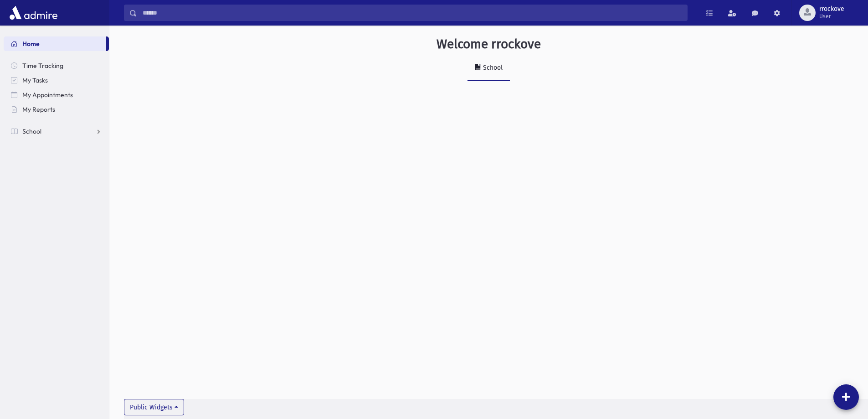  I want to click on span: Time Tracking, so click(43, 66).